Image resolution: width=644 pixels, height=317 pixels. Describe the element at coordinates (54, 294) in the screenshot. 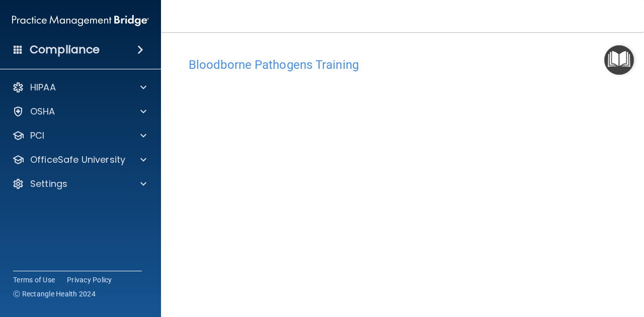

I see `span: Ⓒ Rectangle Health 2024` at that location.